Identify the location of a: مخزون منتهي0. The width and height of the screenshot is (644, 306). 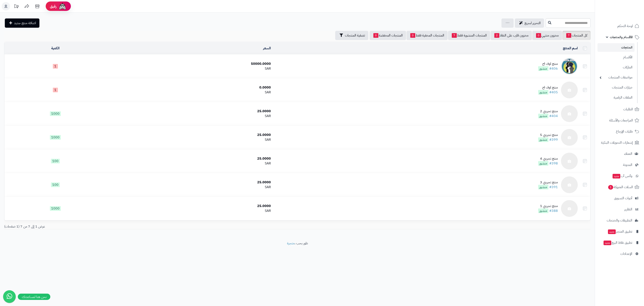
(547, 36).